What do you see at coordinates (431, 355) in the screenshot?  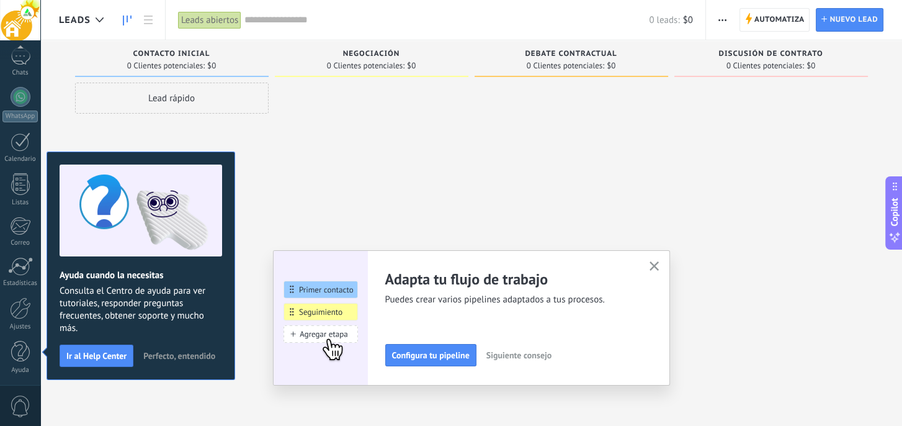 I see `button: Configura tu pipeline` at bounding box center [431, 355].